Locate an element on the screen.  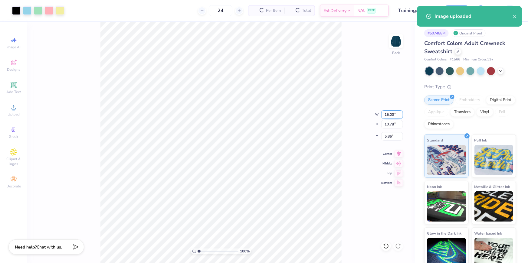
span: Total is located at coordinates (306, 11).